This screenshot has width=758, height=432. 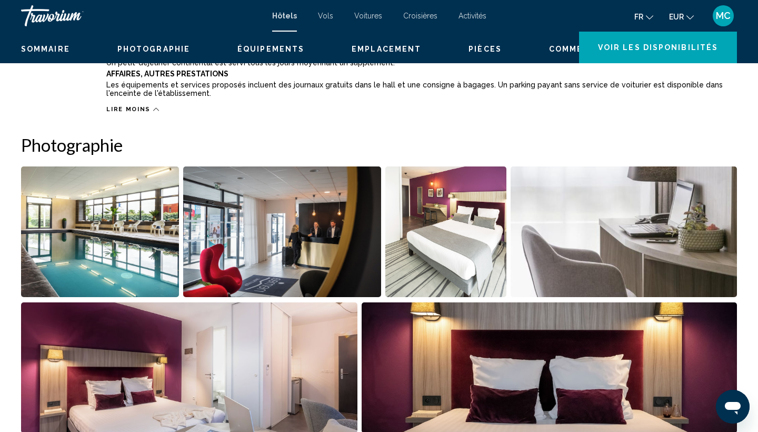 I want to click on a: Hôtels, so click(x=284, y=16).